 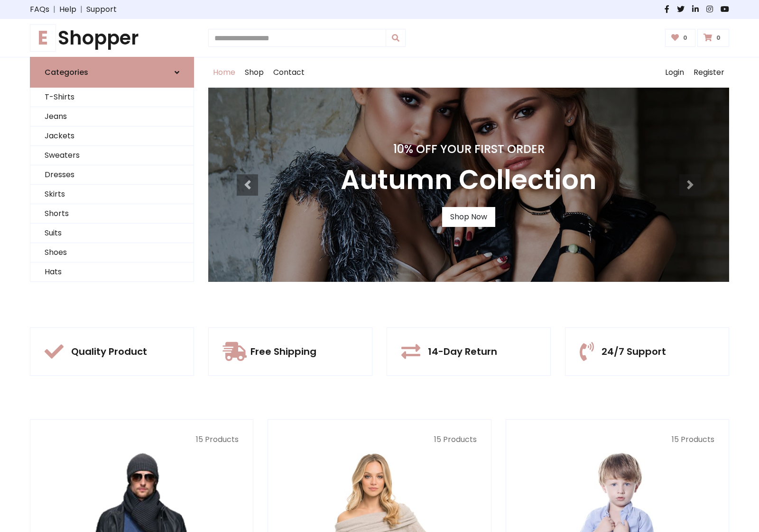 What do you see at coordinates (634, 352) in the screenshot?
I see `h5: 24/7 Support` at bounding box center [634, 352].